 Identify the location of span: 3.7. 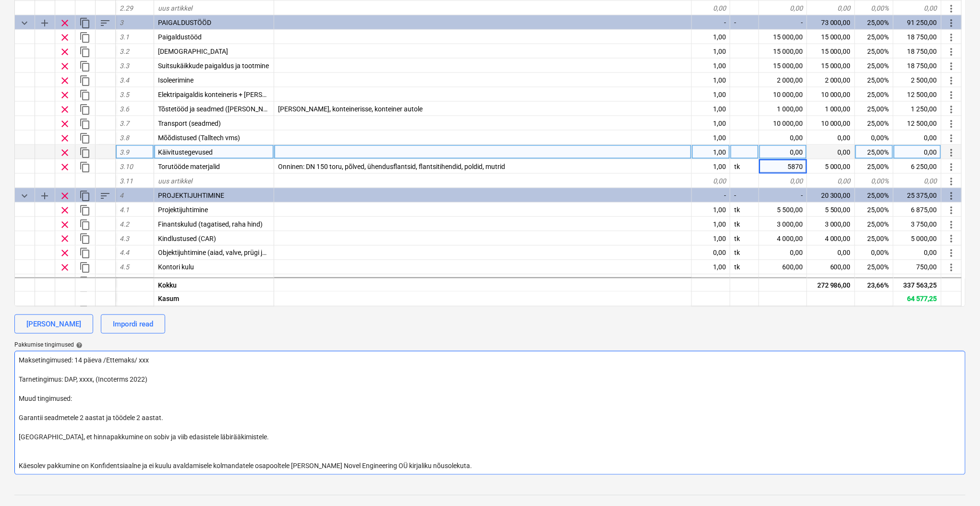
(124, 124).